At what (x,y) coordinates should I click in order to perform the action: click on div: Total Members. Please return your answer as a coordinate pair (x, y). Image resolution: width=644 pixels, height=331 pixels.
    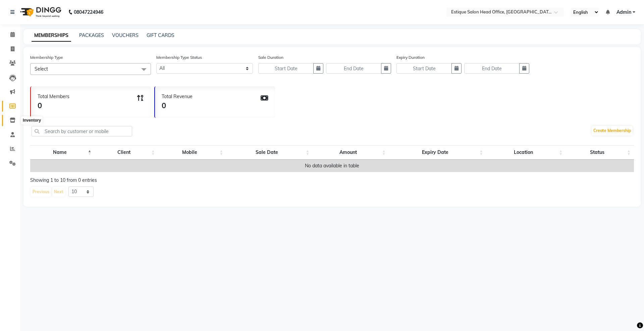
    Looking at the image, I should click on (53, 96).